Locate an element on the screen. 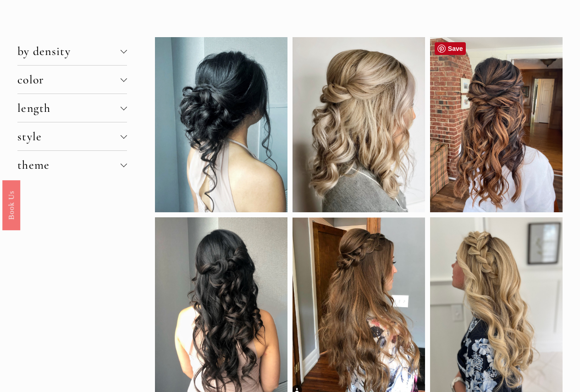 This screenshot has width=580, height=392. span: by density is located at coordinates (69, 51).